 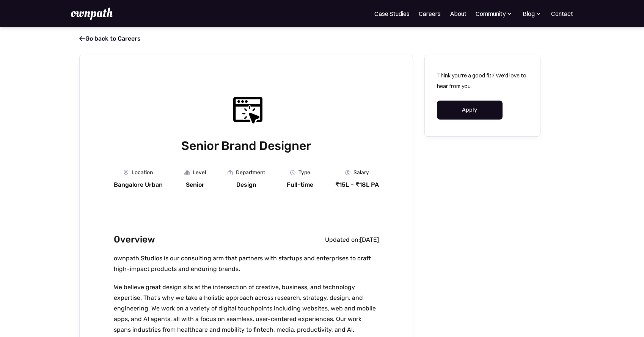 I want to click on img: Graph Icon - Job Board X Webflow Template, so click(x=187, y=173).